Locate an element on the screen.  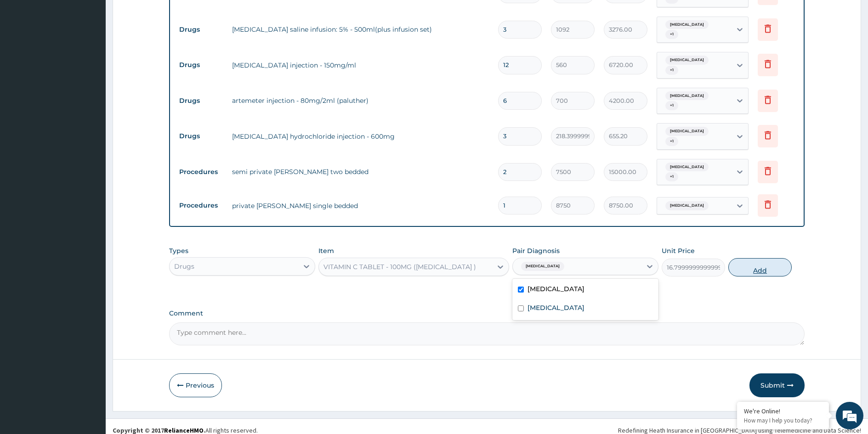
div: Drugs is located at coordinates (185, 267).